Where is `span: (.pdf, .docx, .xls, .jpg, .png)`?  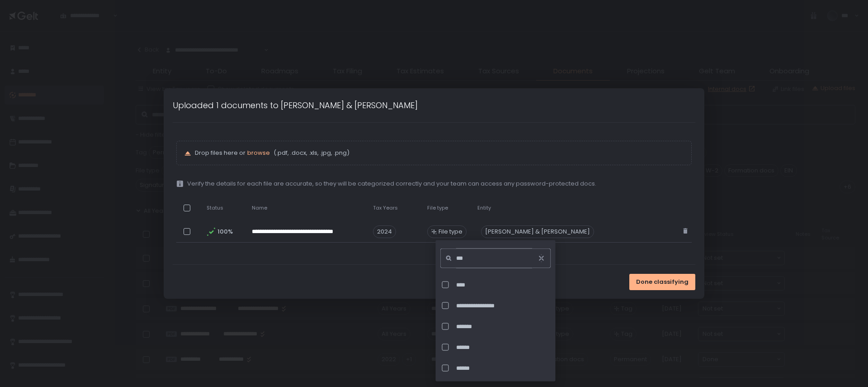 span: (.pdf, .docx, .xls, .jpg, .png) is located at coordinates (310, 153).